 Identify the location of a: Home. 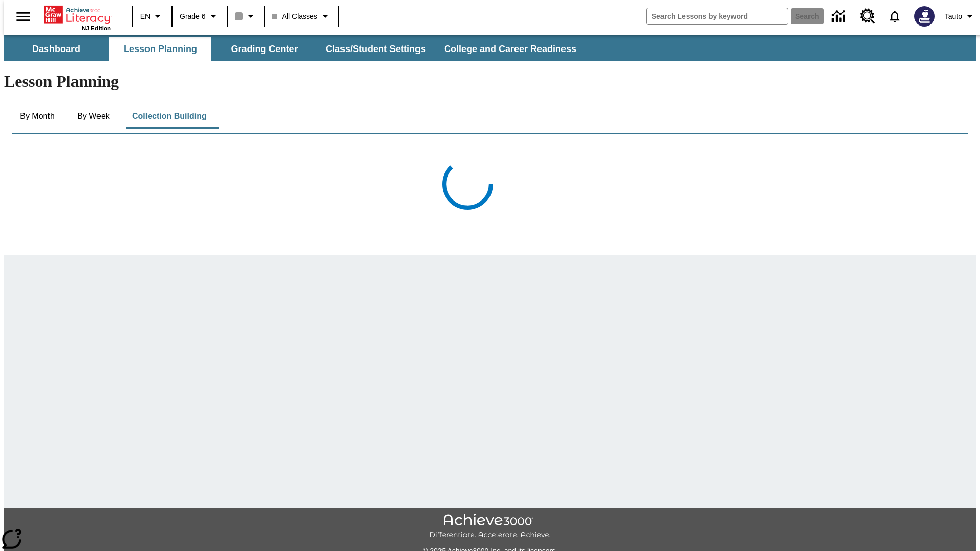
(78, 15).